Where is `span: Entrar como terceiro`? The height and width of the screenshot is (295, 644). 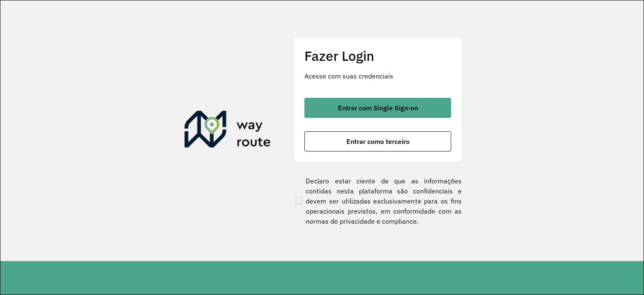
span: Entrar como terceiro is located at coordinates (377, 141).